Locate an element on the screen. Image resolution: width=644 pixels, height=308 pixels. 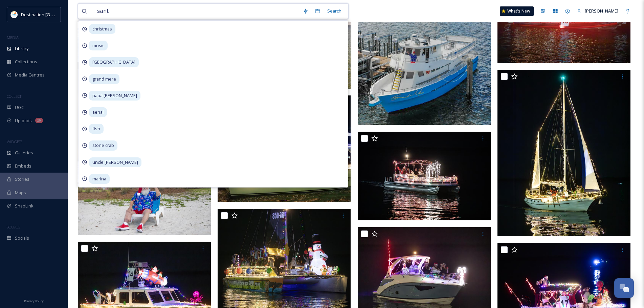
span: SnapLink is located at coordinates (24, 206).